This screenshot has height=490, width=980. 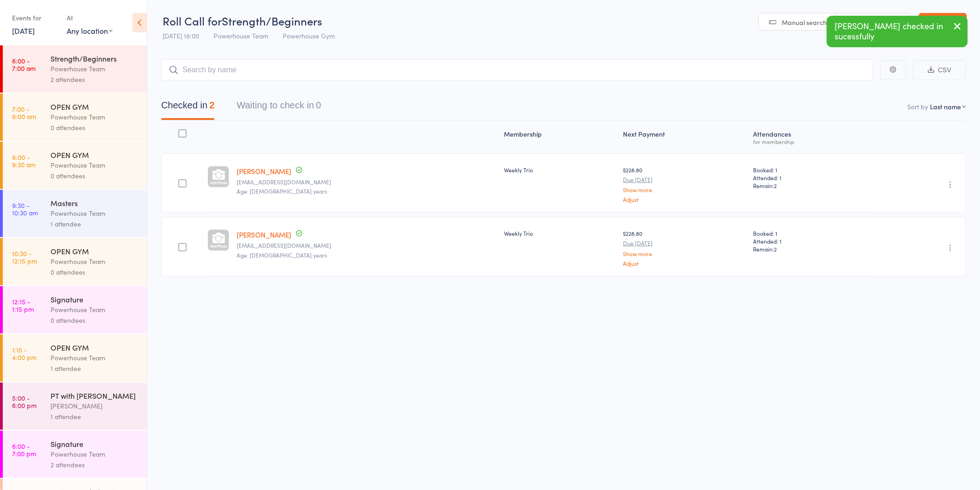 I want to click on a: 12:15 -1:15 pmSignaturePowerhouse Team0 attendees, so click(x=75, y=310).